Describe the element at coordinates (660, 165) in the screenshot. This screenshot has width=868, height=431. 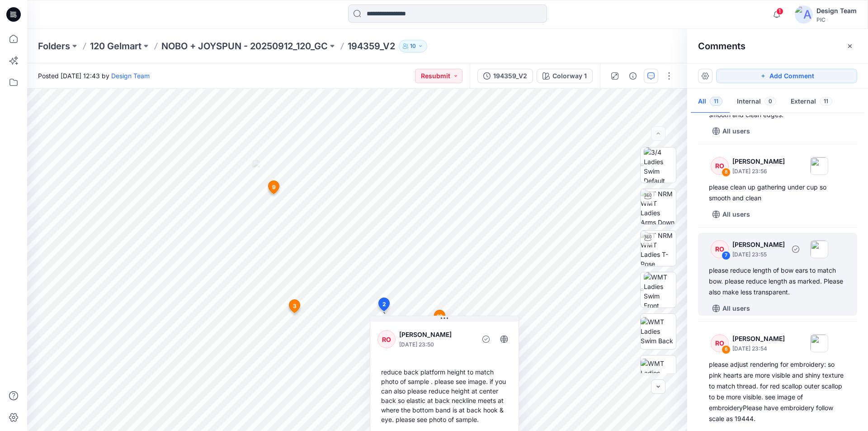
I see `img: 3/4 Ladies Swim Default` at that location.